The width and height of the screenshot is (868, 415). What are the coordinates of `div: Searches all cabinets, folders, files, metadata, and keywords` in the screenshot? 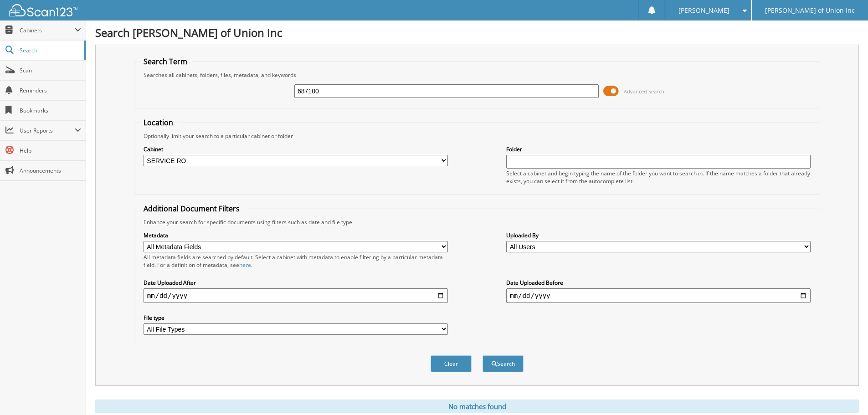 It's located at (477, 74).